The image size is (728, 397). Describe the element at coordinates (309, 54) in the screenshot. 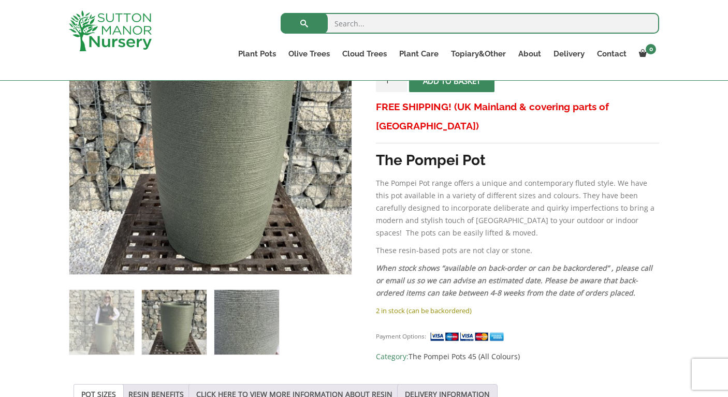

I see `a: Olive Trees` at that location.